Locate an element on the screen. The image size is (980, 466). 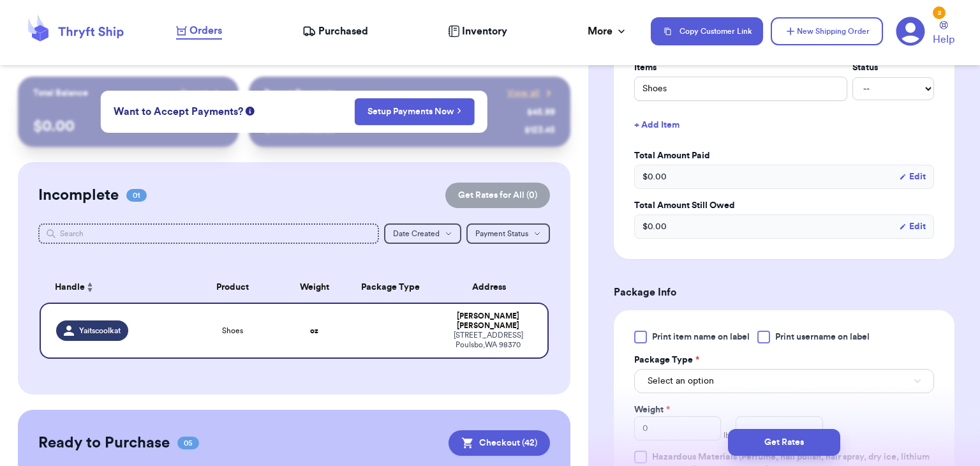
p: $ 0.00 is located at coordinates (129, 126).